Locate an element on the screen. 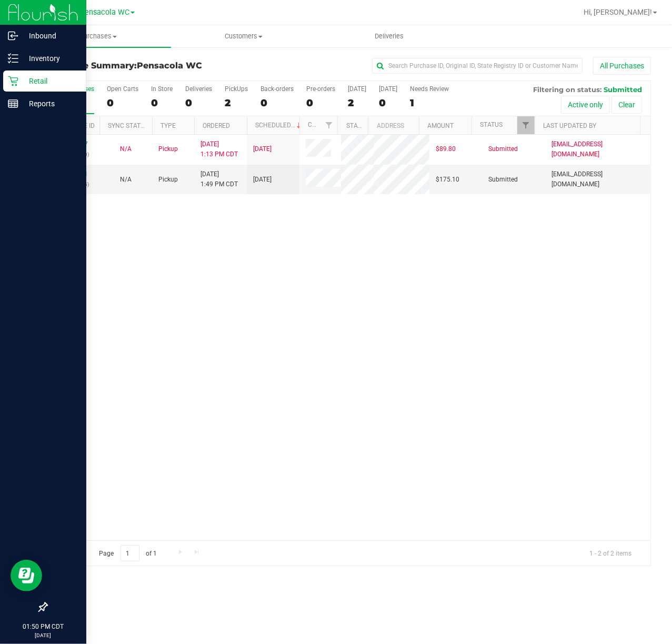 This screenshot has height=644, width=672. div: Pre-orders is located at coordinates (320, 89).